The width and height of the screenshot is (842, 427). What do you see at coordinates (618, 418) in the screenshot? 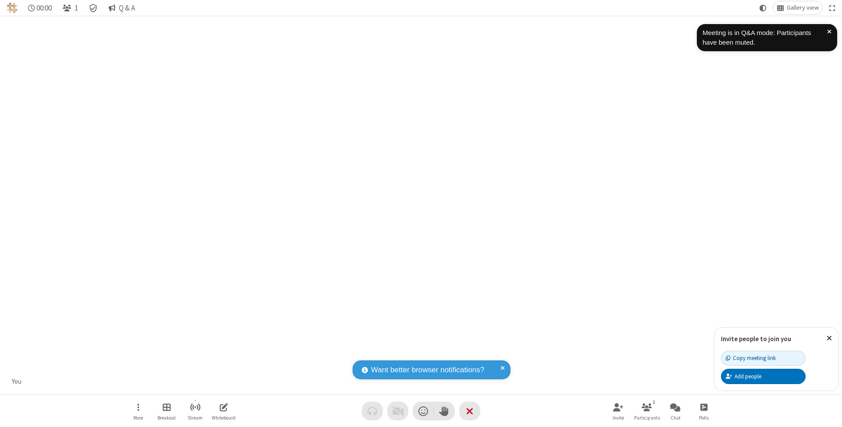
I see `span: Invite` at bounding box center [618, 418].